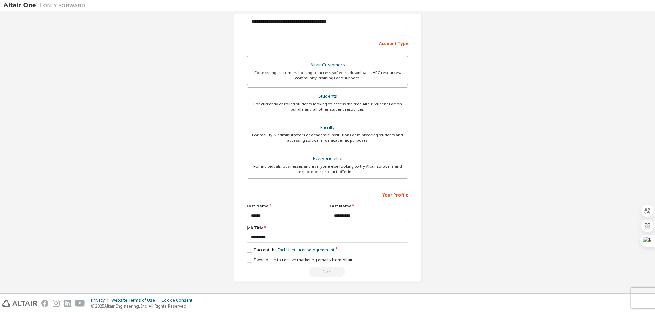  Describe the element at coordinates (327, 169) in the screenshot. I see `div: For individuals, businesses and everyone else looking to try Altair software and explore our prod...` at that location.